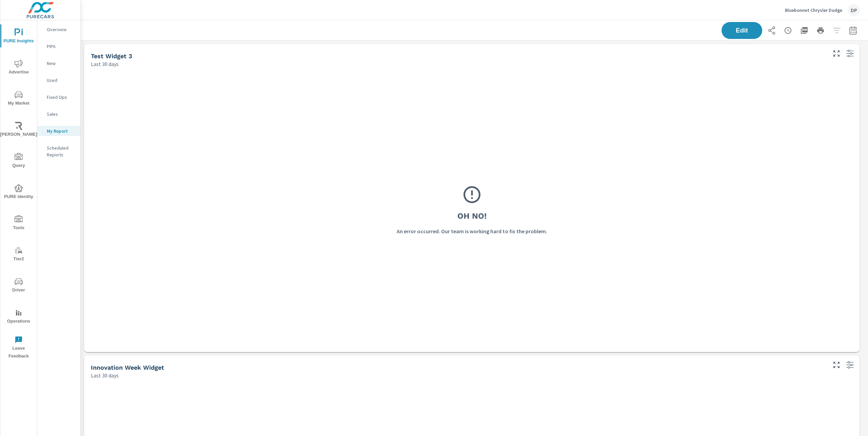 This screenshot has width=868, height=436. I want to click on div: DP, so click(854, 10).